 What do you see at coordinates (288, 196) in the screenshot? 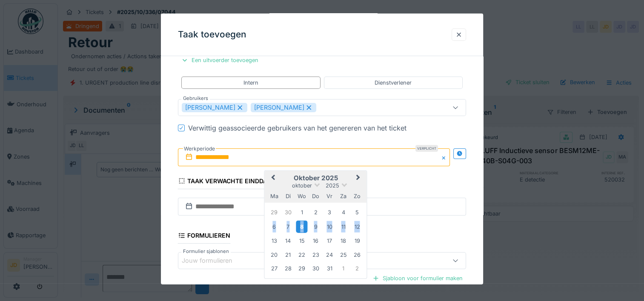
I see `div: dinsdag` at bounding box center [288, 196].